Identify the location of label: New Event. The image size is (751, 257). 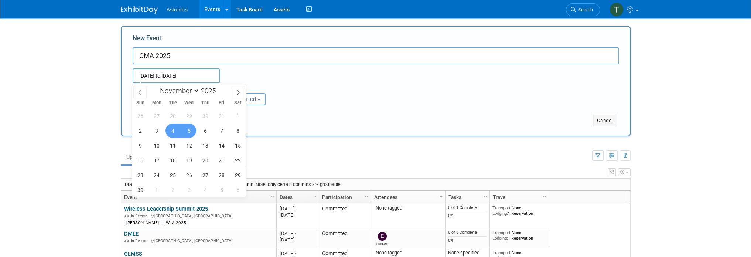
(147, 40).